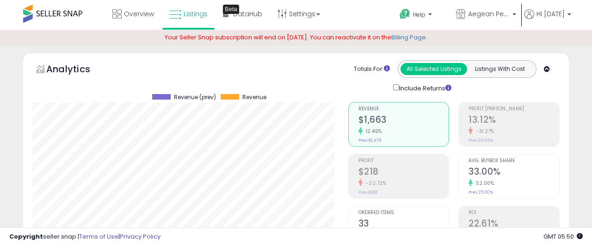  What do you see at coordinates (404, 161) in the screenshot?
I see `span: Profit` at bounding box center [404, 161].